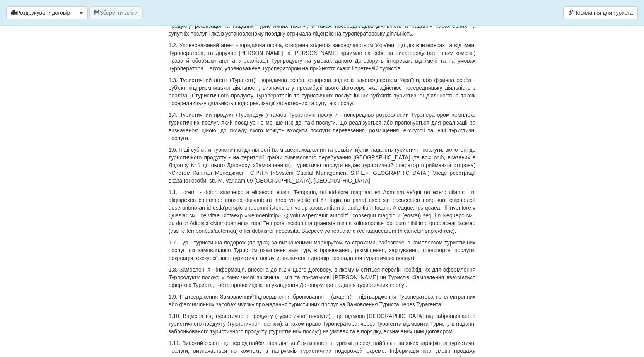  Describe the element at coordinates (322, 301) in the screenshot. I see `p: 1.9. Підтвердження Замовлення/Підтвердження бронювання – (акцепт) – підтвердження Туроператора по...` at that location.